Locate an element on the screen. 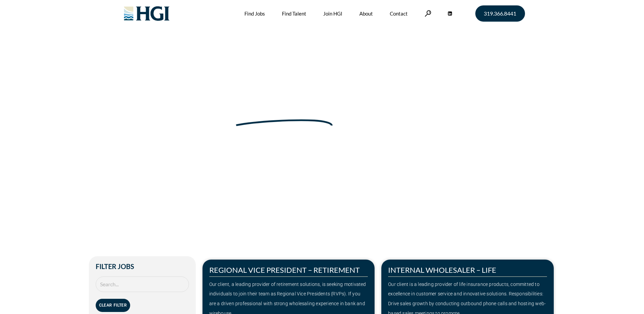 The image size is (644, 314). a: Home is located at coordinates (140, 135).